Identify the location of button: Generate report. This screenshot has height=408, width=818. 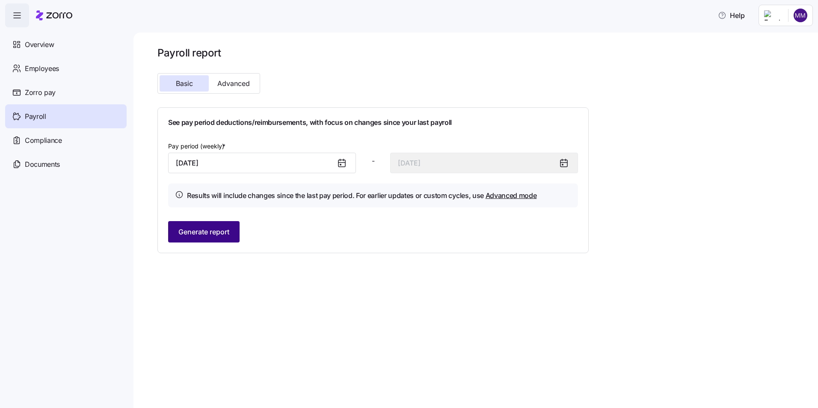
(204, 232).